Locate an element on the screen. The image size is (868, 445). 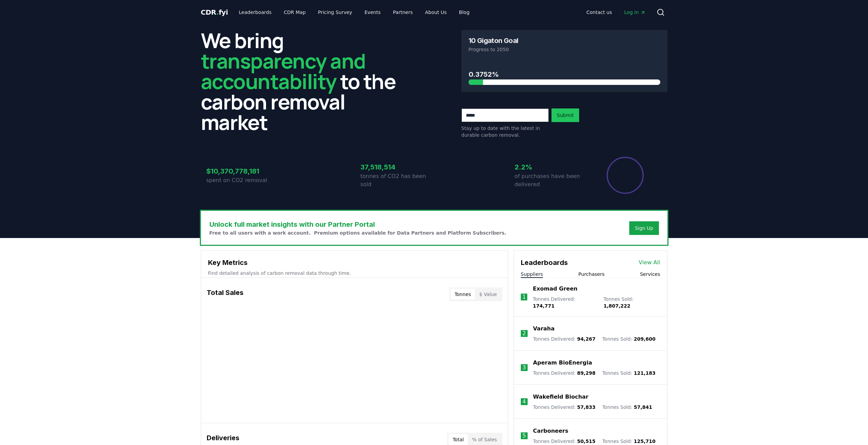
a: Wakefield Biochar is located at coordinates (560, 397).